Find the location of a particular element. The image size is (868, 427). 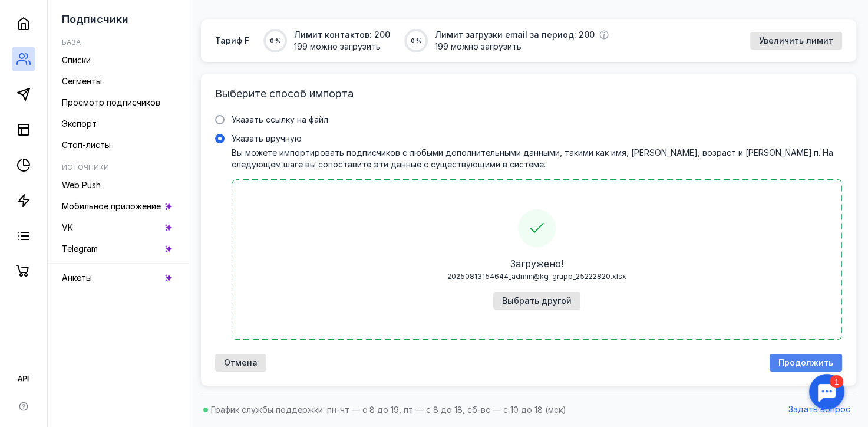

a: Анкеты is located at coordinates (118, 278).